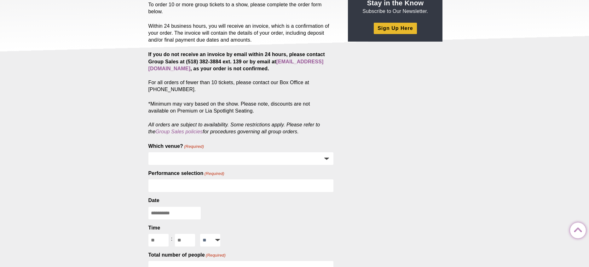 The width and height of the screenshot is (589, 267). Describe the element at coordinates (241, 118) in the screenshot. I see `p: *Minimum may vary based on the show. Please note, discounts are not available on Premium or Lia S...` at that location.